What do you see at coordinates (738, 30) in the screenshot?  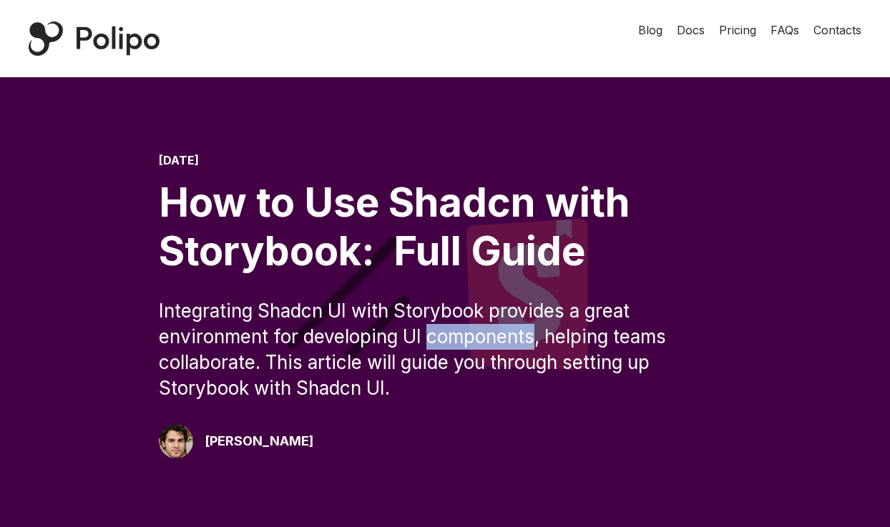 I see `a: Pricing` at bounding box center [738, 30].